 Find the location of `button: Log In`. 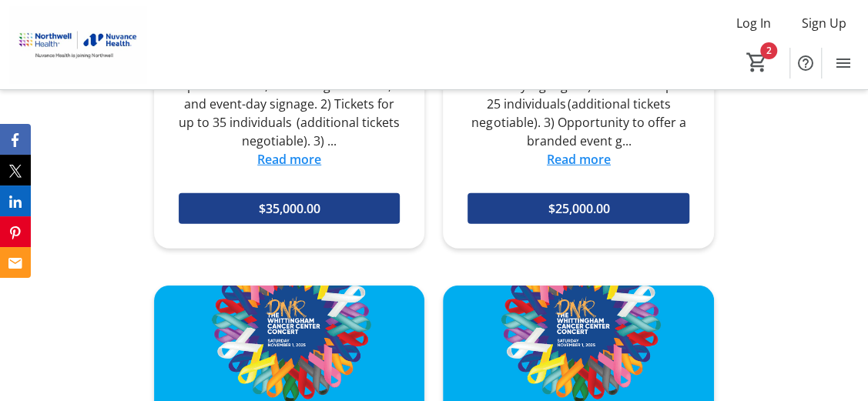

button: Log In is located at coordinates (753, 23).